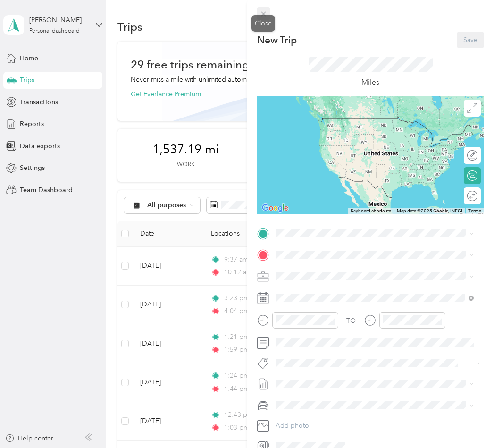  I want to click on a: Open this area in Google Maps (opens a new window), so click(275, 208).